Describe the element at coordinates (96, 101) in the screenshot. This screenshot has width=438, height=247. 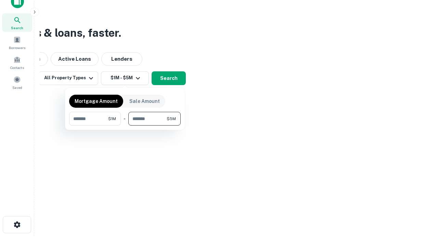
I see `p: Mortgage Amount` at that location.